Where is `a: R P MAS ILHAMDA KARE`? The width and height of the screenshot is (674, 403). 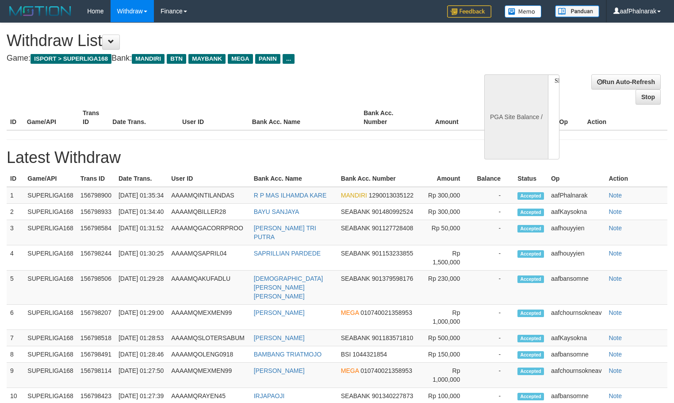 a: R P MAS ILHAMDA KARE is located at coordinates (290, 195).